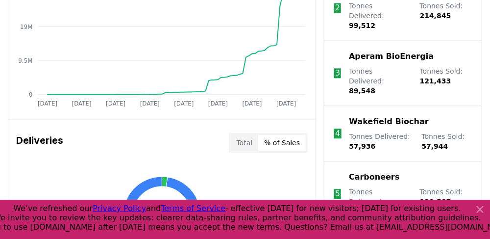 This screenshot has height=239, width=490. I want to click on span: 57,944, so click(435, 146).